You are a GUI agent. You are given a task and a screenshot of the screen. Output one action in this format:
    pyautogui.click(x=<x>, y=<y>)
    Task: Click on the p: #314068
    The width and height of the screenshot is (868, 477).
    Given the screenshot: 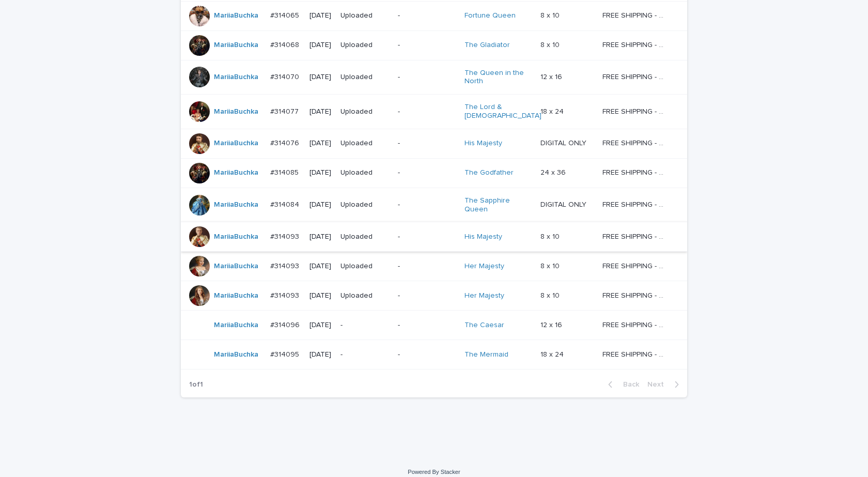 What is the action you would take?
    pyautogui.click(x=286, y=44)
    